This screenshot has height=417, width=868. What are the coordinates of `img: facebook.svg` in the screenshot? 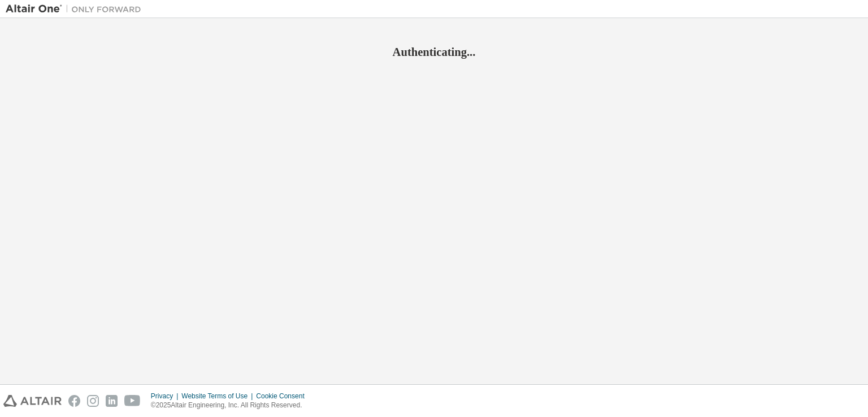 It's located at (74, 401).